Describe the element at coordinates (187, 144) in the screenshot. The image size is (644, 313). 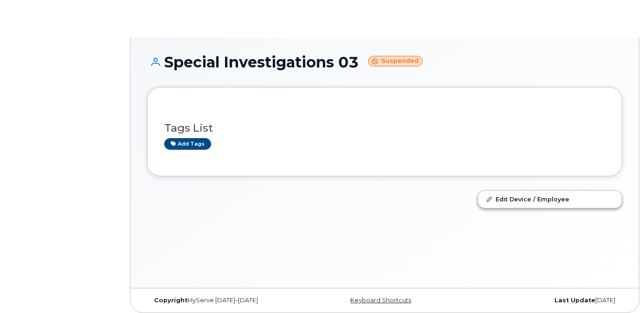
I see `a: Add tags` at that location.